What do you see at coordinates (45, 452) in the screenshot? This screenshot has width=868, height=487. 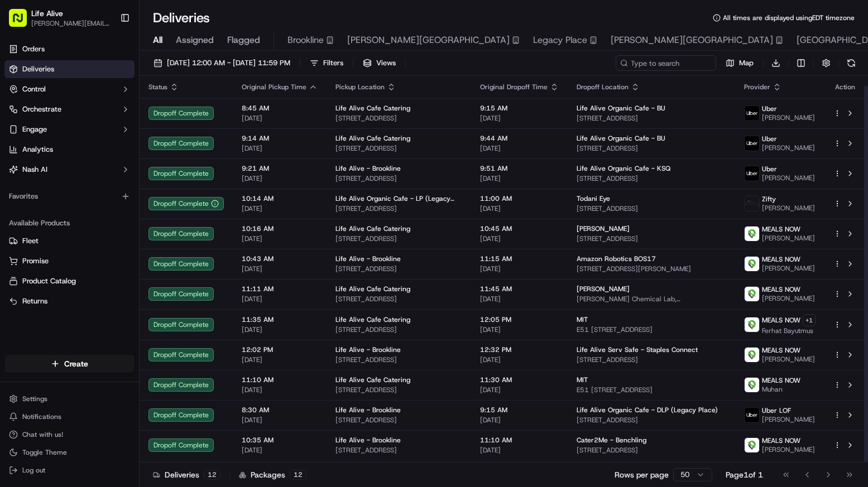 I see `span: Toggle Theme` at bounding box center [45, 452].